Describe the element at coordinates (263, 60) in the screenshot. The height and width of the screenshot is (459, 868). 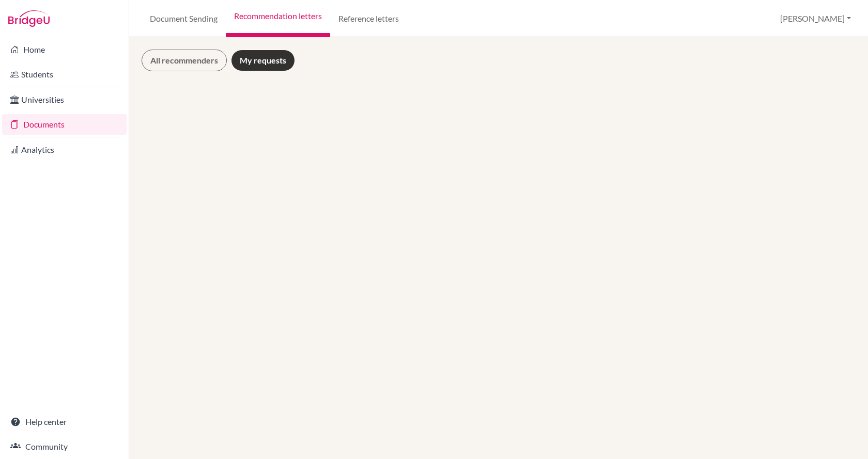
I see `a: My requests` at that location.